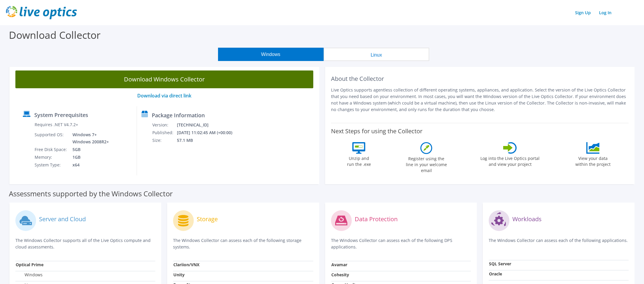  Describe the element at coordinates (340, 275) in the screenshot. I see `strong: Cohesity` at that location.